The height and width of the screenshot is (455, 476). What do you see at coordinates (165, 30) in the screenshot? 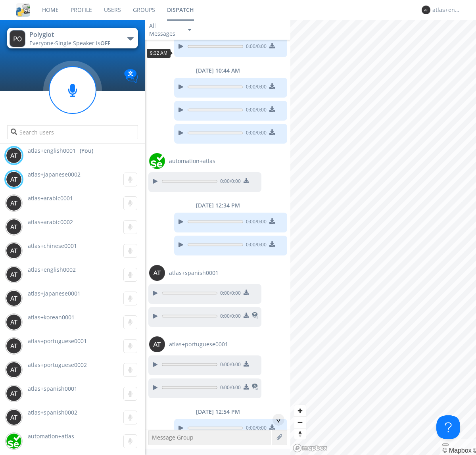
I see `div: All Messages` at bounding box center [165, 30].